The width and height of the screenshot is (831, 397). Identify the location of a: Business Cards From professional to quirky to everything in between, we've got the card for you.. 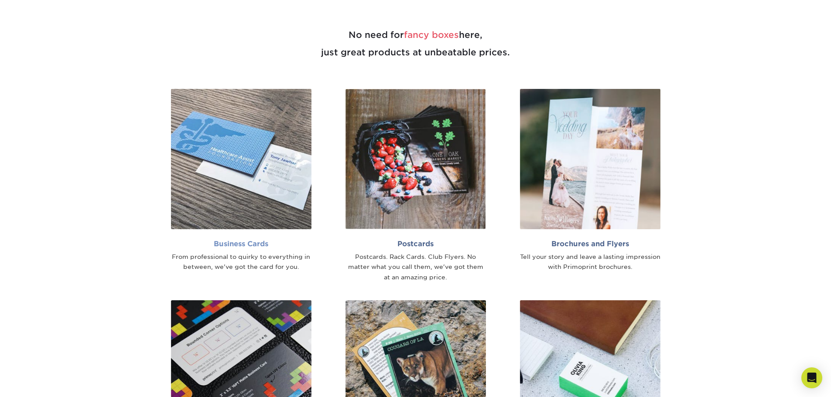
(241, 181).